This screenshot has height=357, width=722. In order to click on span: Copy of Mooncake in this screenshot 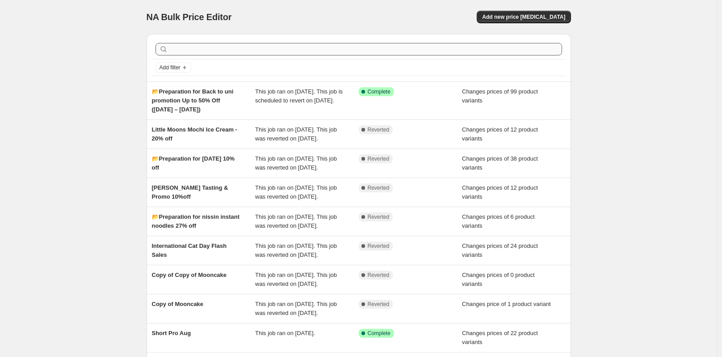, I will do `click(178, 303)`.